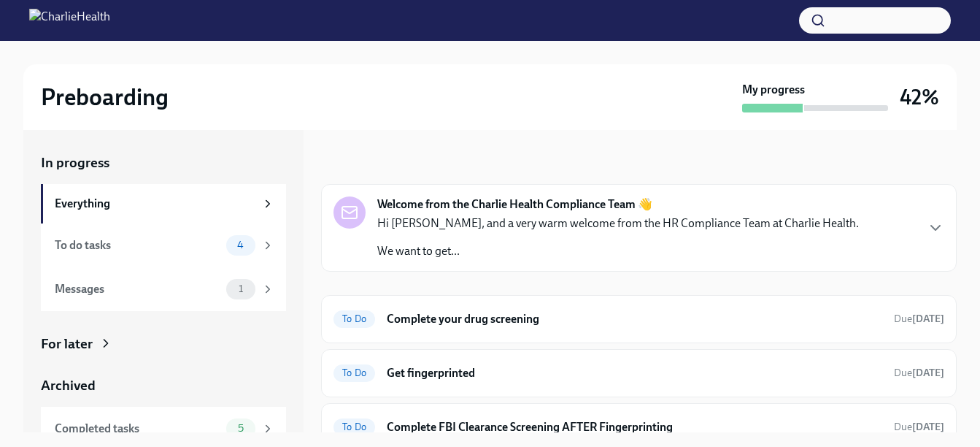  I want to click on span: 1, so click(240, 289).